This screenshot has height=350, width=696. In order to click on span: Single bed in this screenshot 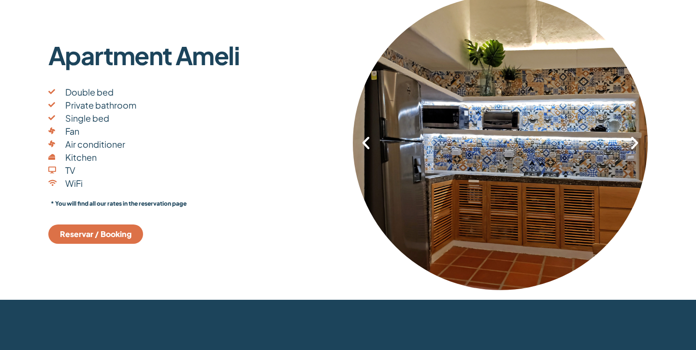, I will do `click(86, 118)`.